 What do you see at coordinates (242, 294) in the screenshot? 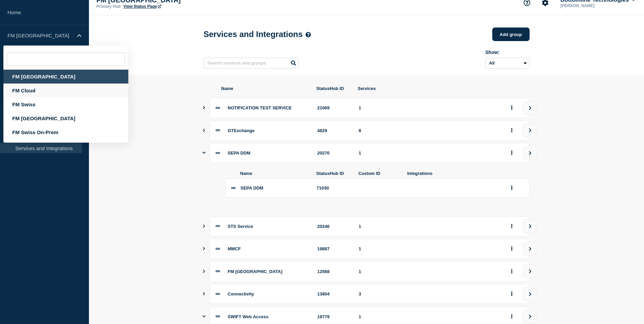
I see `span: Connectivity` at bounding box center [242, 294].